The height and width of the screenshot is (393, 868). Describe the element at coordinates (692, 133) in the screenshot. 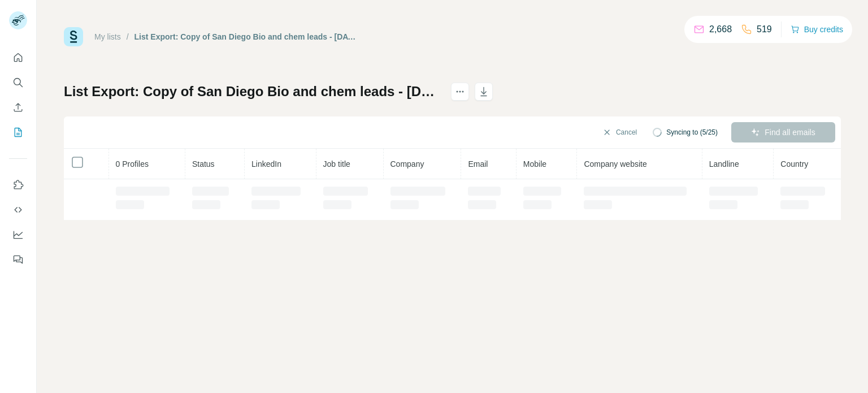

I see `span: Syncing to (5/25)` at that location.